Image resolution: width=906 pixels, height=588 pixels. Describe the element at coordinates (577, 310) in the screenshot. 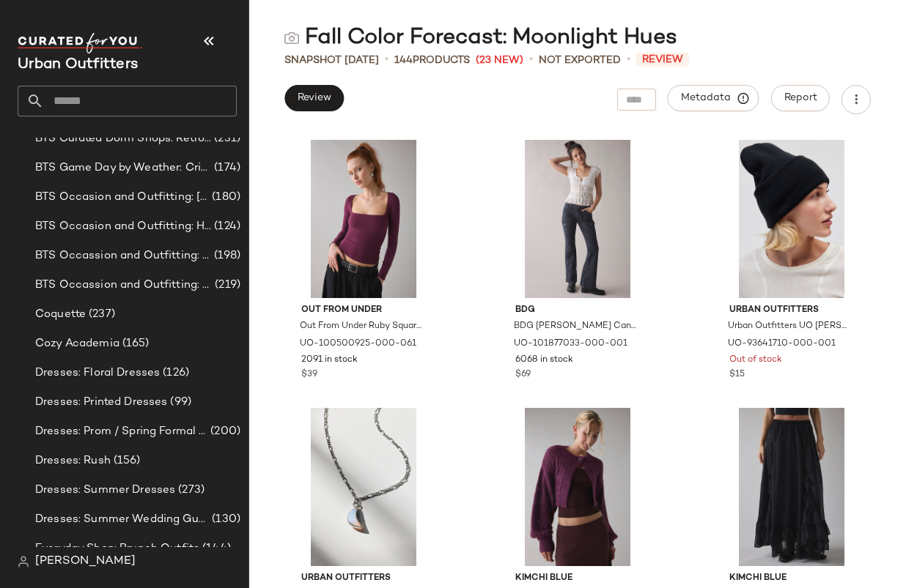

I see `span: BDG` at that location.